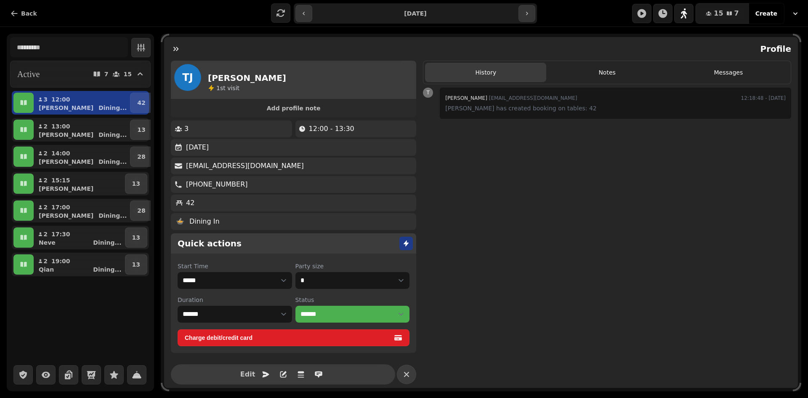  What do you see at coordinates (737, 13) in the screenshot?
I see `span: 7` at bounding box center [737, 13].